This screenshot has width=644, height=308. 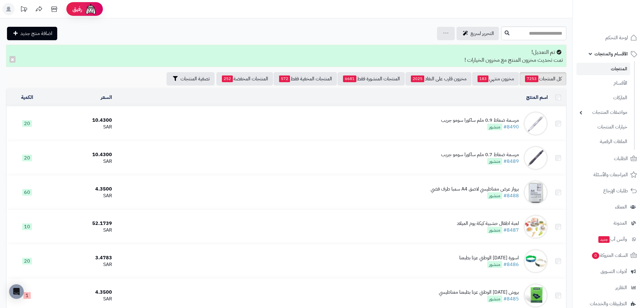 I want to click on span: المراجعات والأسئلة, so click(x=610, y=175).